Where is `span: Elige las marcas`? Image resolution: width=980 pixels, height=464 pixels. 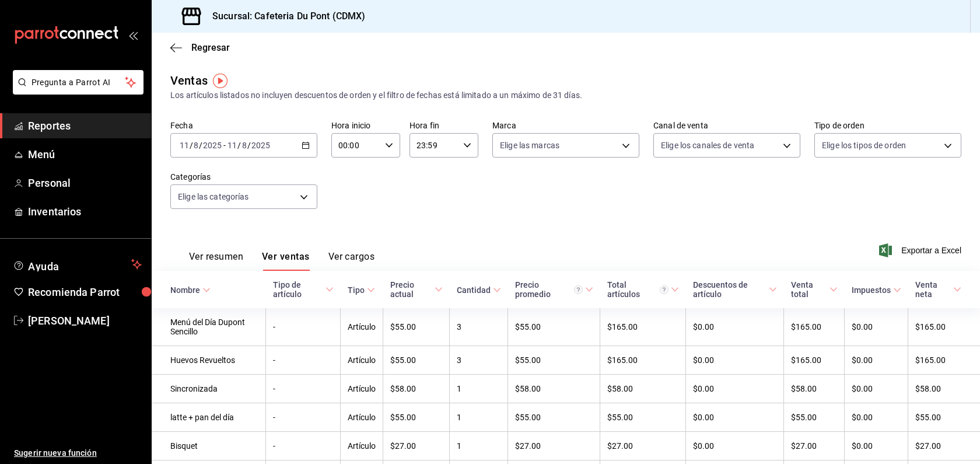
span: Elige las marcas is located at coordinates (529, 145).